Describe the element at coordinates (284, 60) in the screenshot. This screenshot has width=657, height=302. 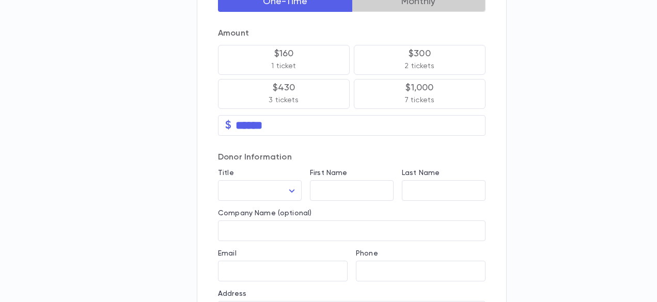
I see `button: $1601 ticket` at that location.